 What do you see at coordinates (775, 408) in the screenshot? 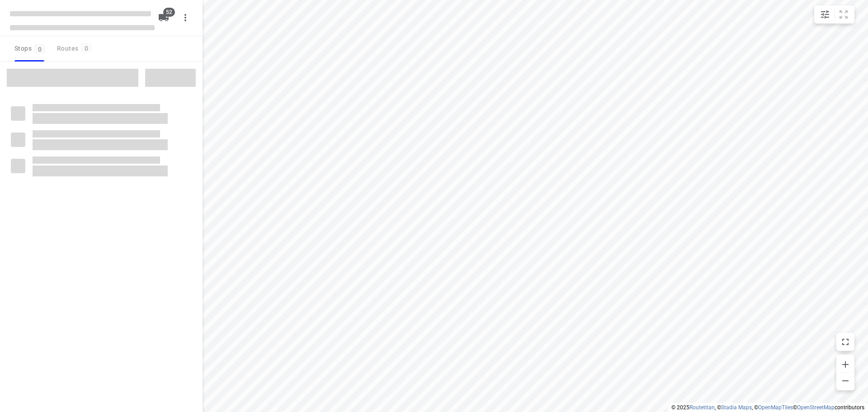
I see `a: OpenMapTiles` at bounding box center [775, 408].